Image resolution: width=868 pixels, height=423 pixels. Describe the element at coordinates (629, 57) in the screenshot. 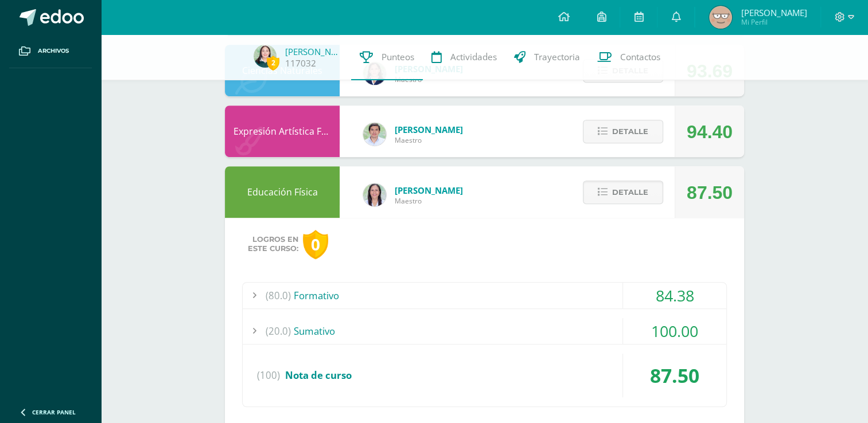

I see `a: Contactos` at that location.